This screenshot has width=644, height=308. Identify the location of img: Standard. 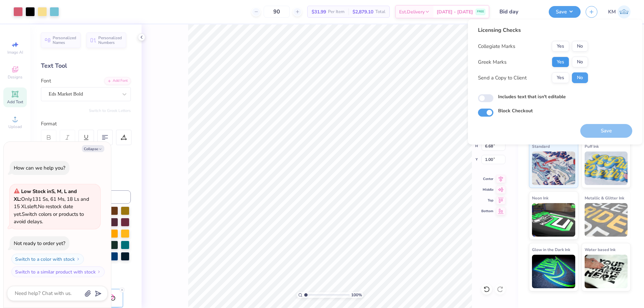
(553, 168).